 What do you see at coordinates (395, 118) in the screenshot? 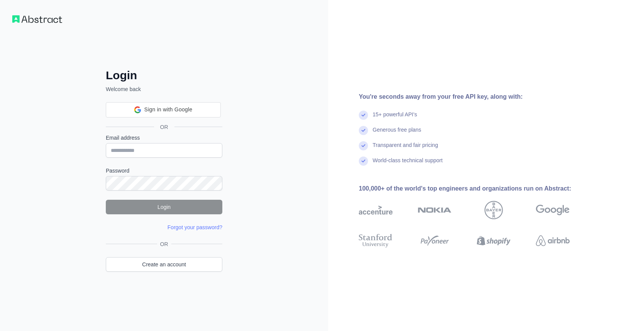
I see `div: 15+ powerful API's` at bounding box center [395, 118].